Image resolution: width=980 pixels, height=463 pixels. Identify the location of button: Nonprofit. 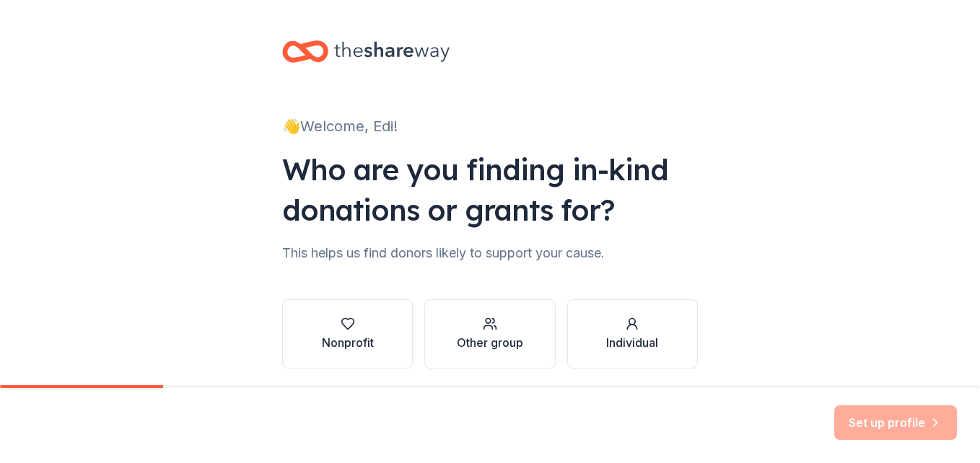
(347, 334).